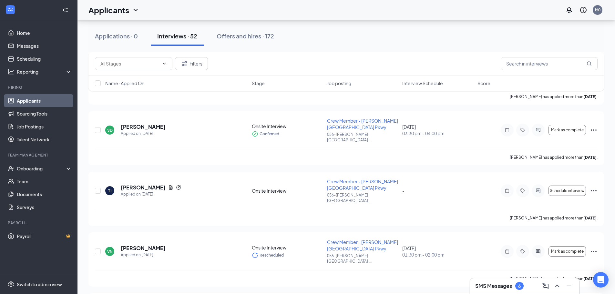 Image resolution: width=615 pixels, height=294 pixels. What do you see at coordinates (601, 280) in the screenshot?
I see `div: Open Intercom Messenger` at bounding box center [601, 280].